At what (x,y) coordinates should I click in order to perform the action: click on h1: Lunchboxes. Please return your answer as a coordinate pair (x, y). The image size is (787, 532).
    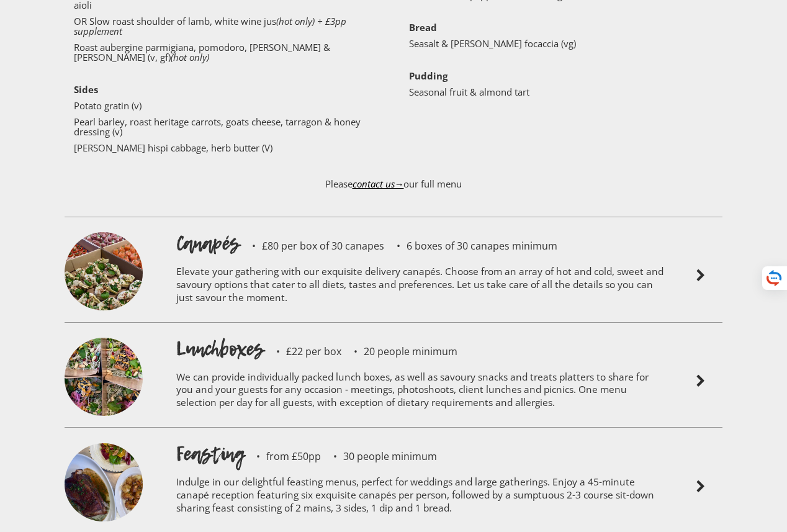
    Looking at the image, I should click on (220, 349).